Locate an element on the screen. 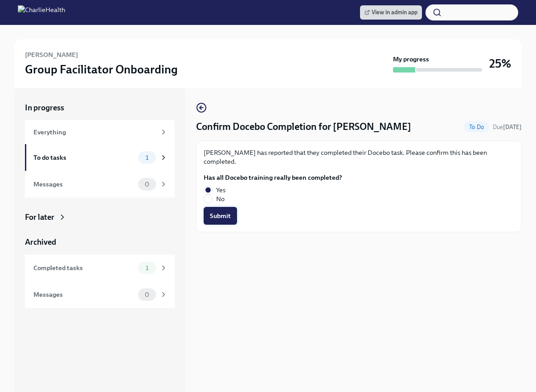 This screenshot has width=536, height=392. span: View in admin app is located at coordinates (391, 12).